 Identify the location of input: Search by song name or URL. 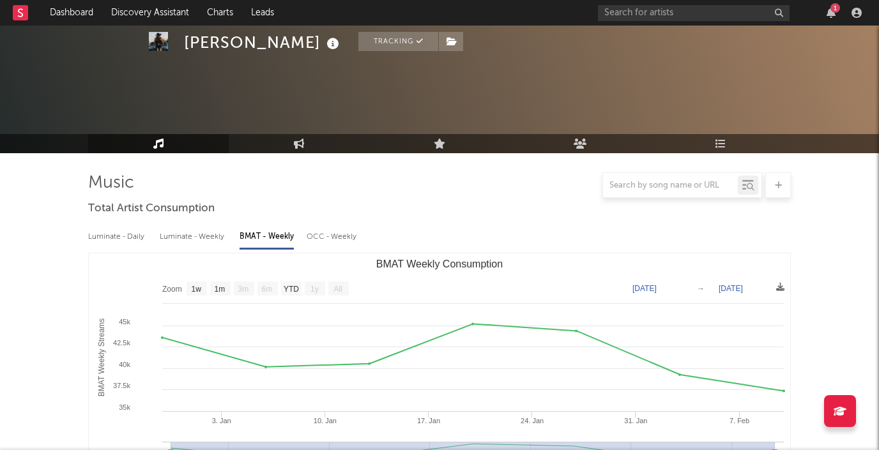
(670, 186).